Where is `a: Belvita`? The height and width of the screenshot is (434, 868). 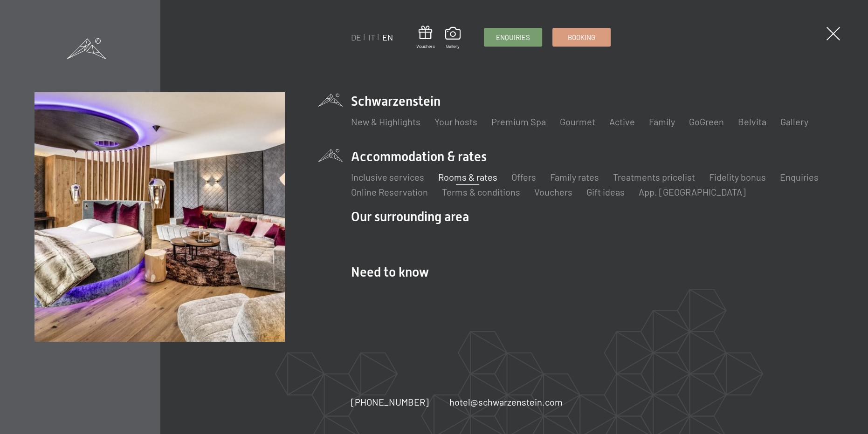 a: Belvita is located at coordinates (752, 122).